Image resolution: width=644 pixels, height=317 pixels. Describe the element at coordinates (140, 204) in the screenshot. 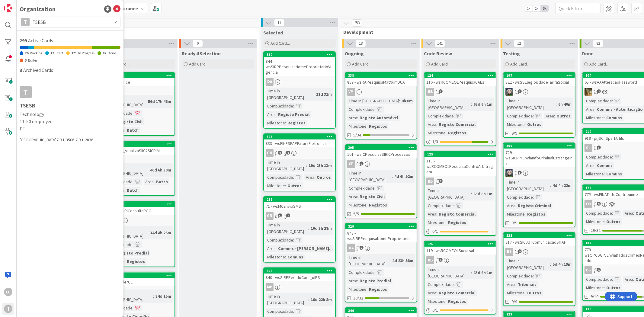

I see `div: 233` at that location.